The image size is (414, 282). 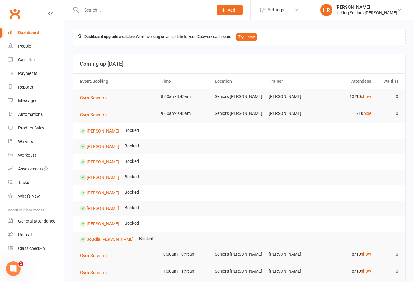 What do you see at coordinates (25, 141) in the screenshot?
I see `div: Waivers` at bounding box center [25, 141].